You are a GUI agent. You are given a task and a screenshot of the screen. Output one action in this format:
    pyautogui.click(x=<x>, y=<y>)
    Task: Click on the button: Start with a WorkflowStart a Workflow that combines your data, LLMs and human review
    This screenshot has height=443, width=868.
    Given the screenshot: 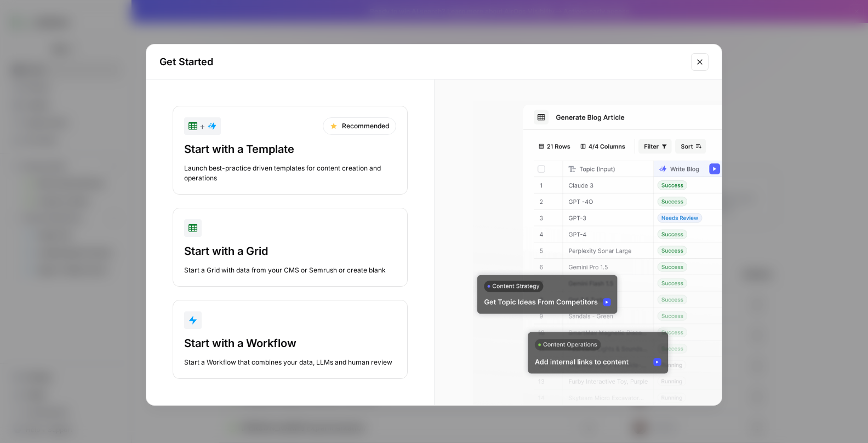 What is the action you would take?
    pyautogui.click(x=290, y=339)
    